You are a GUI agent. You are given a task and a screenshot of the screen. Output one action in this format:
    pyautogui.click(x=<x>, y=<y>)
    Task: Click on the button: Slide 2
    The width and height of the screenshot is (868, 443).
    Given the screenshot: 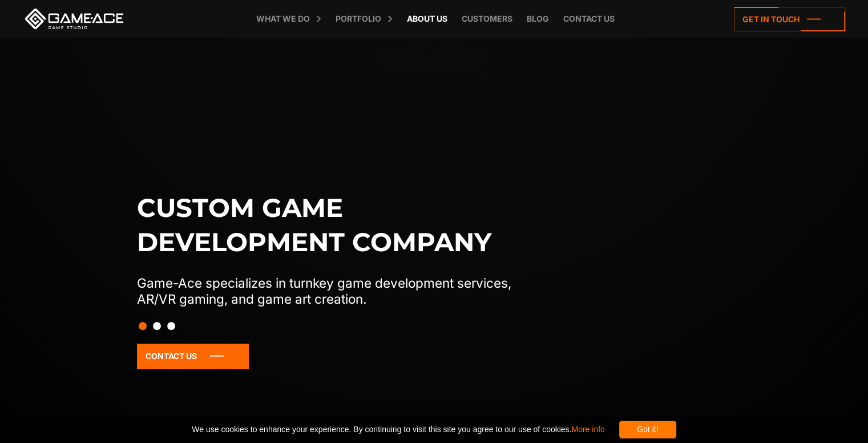 What is the action you would take?
    pyautogui.click(x=157, y=326)
    